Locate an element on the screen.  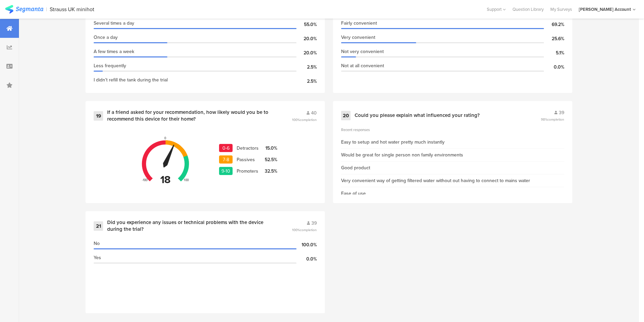
div: Good product is located at coordinates (356, 168).